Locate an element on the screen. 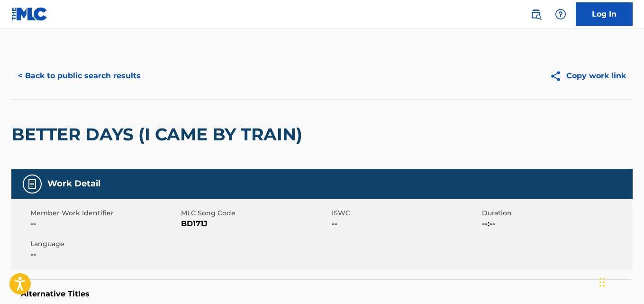 The image size is (644, 304). div: Drag is located at coordinates (602, 282).